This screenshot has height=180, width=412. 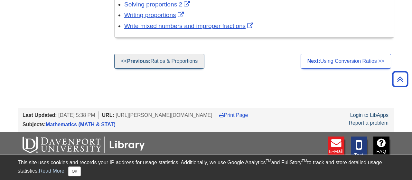 What do you see at coordinates (74, 171) in the screenshot?
I see `button: Close` at bounding box center [74, 171].